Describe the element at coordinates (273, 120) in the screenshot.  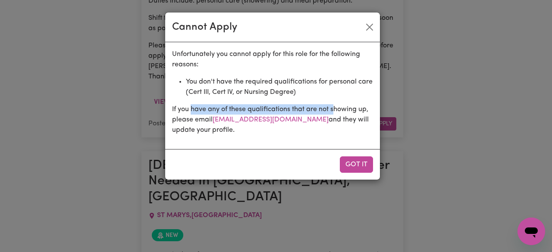
I see `p: If you have any of these qualifications that are not showing up, please email and they will updat...` at that location.